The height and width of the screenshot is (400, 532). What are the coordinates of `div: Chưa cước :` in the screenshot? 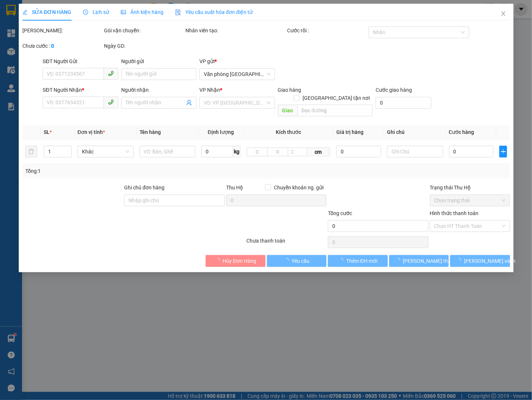 It's located at (62, 46).